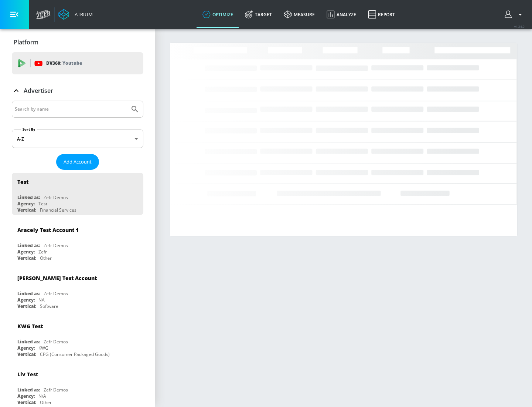 Image resolution: width=532 pixels, height=407 pixels. What do you see at coordinates (26, 42) in the screenshot?
I see `p: Platform` at bounding box center [26, 42].